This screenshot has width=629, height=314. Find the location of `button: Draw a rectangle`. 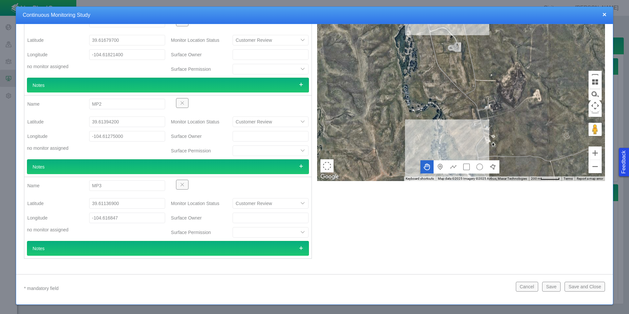

button: Draw a rectangle is located at coordinates (466, 167).